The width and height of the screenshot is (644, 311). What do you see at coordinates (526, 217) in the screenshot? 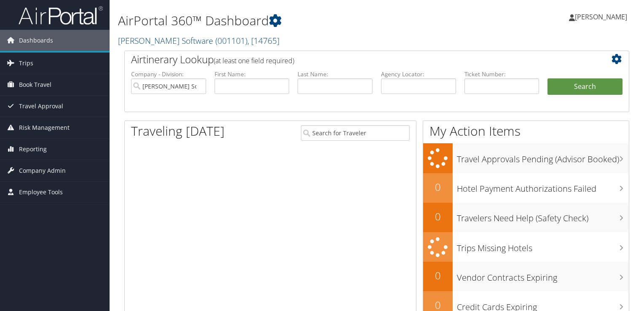
I see `a: 0Travelers Need Help (Safety Check)` at bounding box center [526, 217].